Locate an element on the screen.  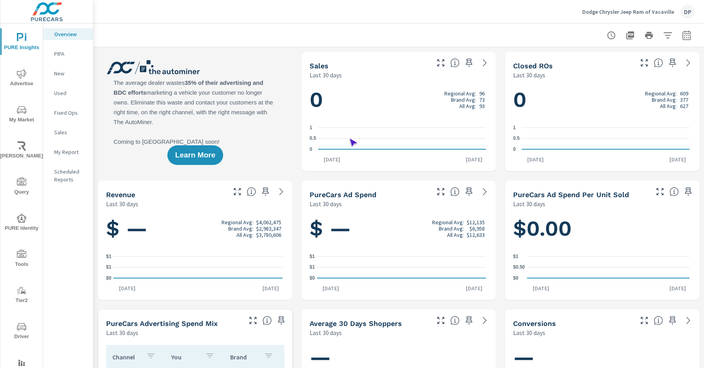
p: 627 is located at coordinates (684, 106).